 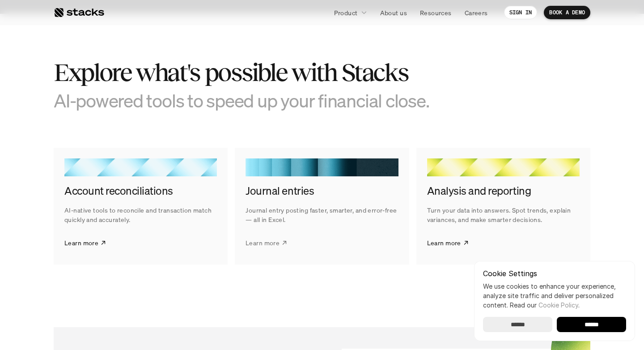 What do you see at coordinates (322, 191) in the screenshot?
I see `h4: Journal entries` at bounding box center [322, 191].